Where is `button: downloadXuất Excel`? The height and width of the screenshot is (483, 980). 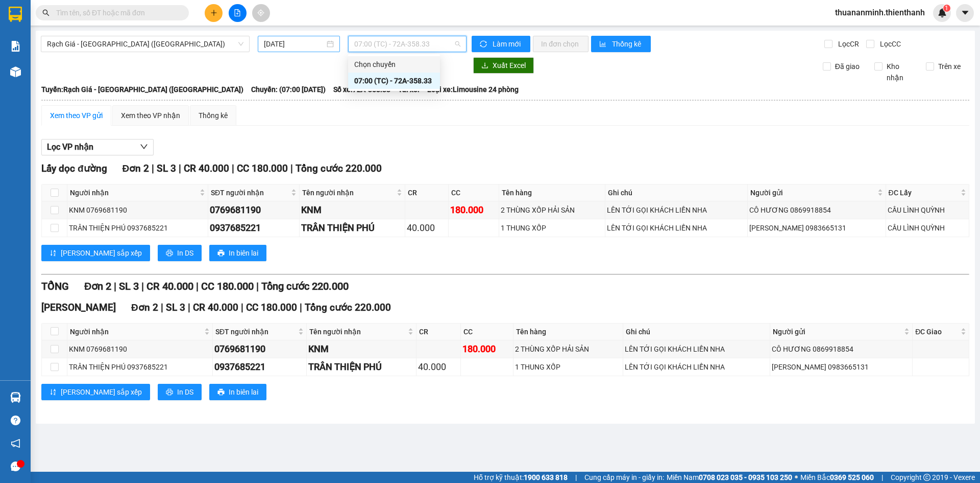 button: downloadXuất Excel is located at coordinates (503, 65).